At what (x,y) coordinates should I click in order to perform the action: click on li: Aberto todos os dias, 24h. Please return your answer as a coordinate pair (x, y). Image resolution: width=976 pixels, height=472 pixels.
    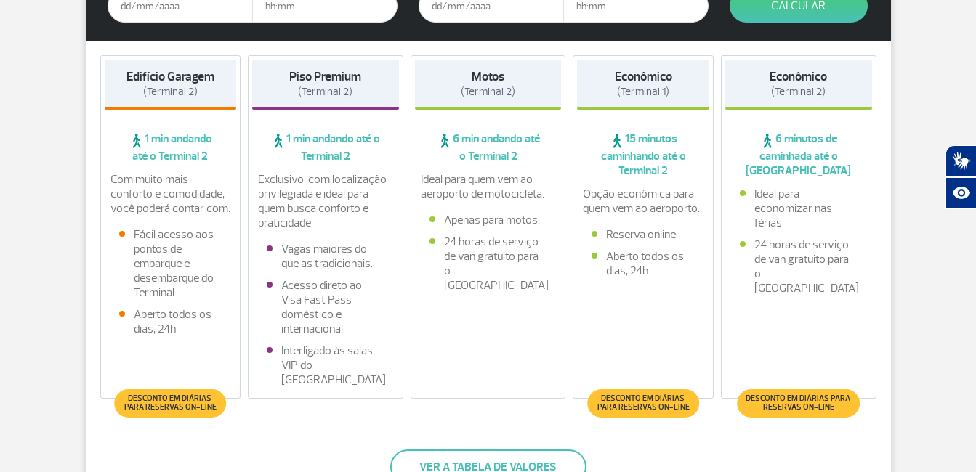
    Looking at the image, I should click on (171, 322).